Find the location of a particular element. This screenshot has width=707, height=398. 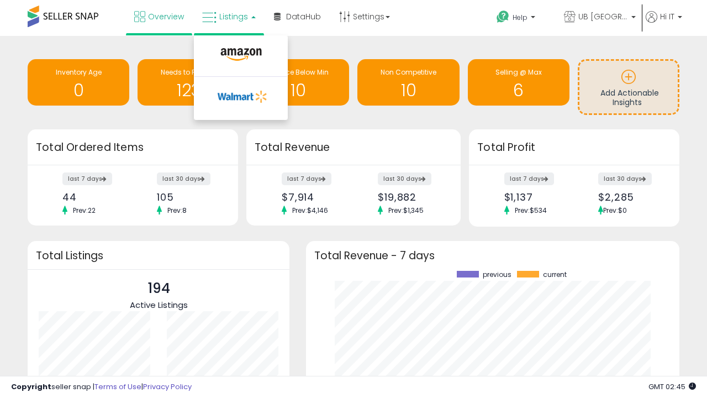

span: Active Listings is located at coordinates (159, 304).